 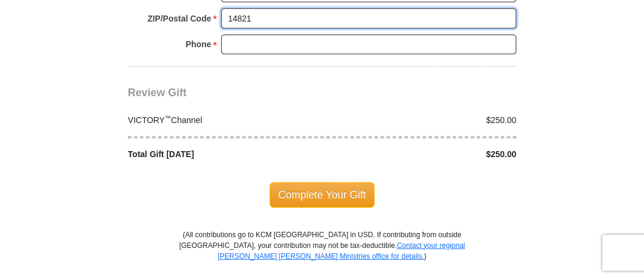 I want to click on div: VICTORY Channel, so click(x=222, y=120).